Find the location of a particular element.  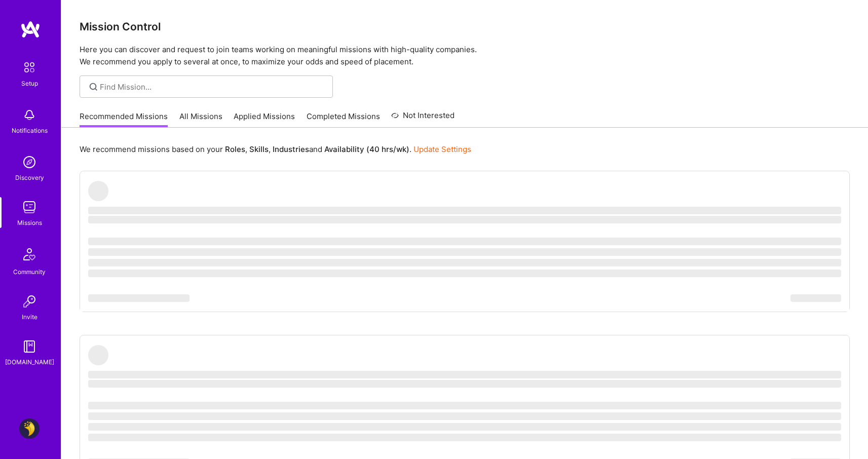

i: icon SearchGrey is located at coordinates (93, 87).